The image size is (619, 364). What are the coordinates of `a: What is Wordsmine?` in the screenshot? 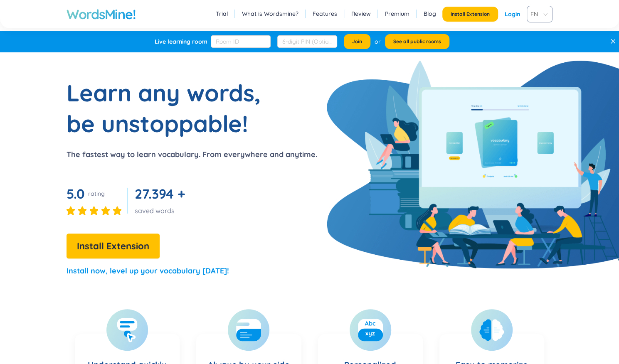 It's located at (270, 14).